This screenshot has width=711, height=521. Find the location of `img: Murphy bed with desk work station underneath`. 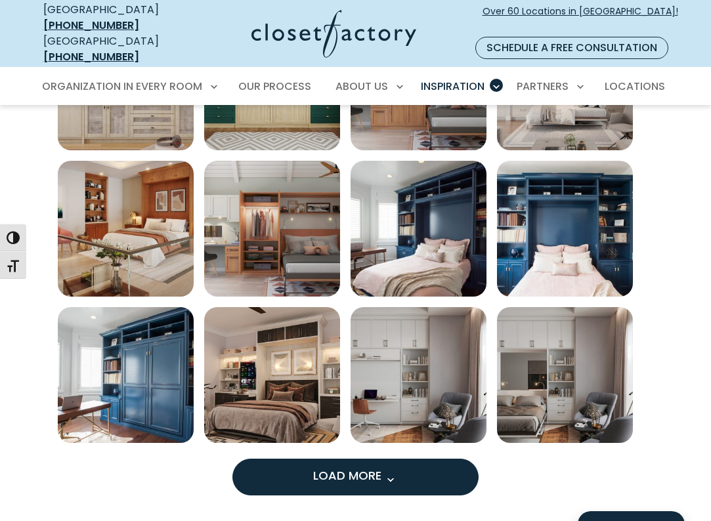

img: Murphy bed with desk work station underneath is located at coordinates (418, 375).